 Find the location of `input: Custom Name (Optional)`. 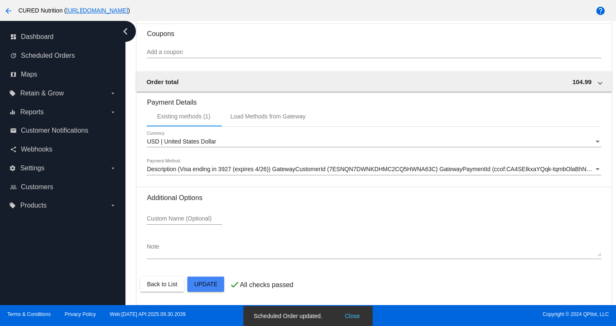

input: Custom Name (Optional) is located at coordinates (185, 219).